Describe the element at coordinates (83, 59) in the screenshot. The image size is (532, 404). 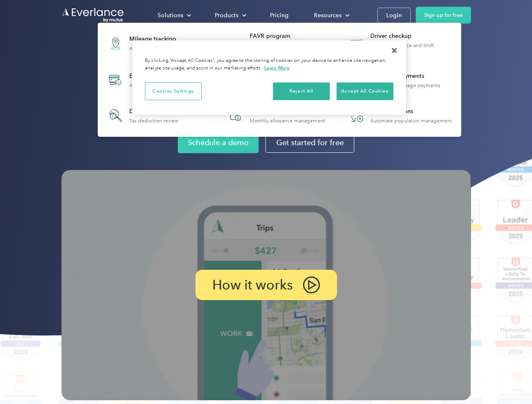
I see `input: Submit` at that location.